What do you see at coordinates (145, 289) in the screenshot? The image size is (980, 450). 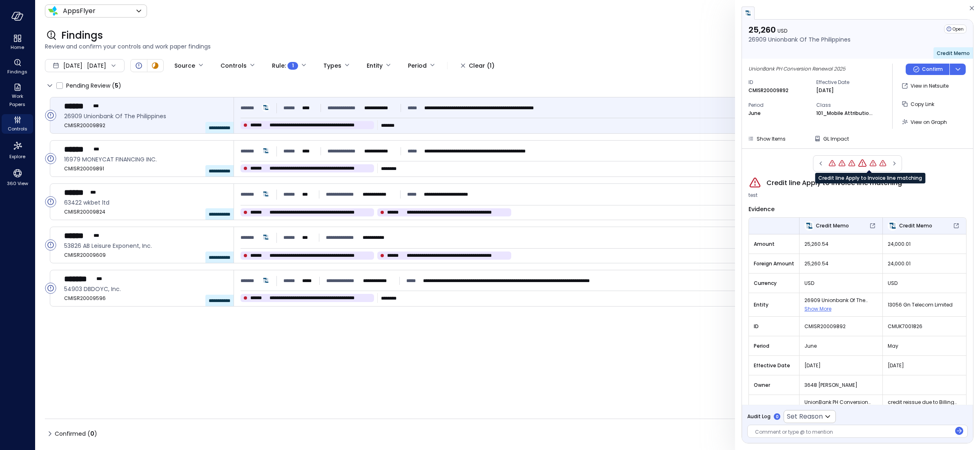 I see `span: 54903 DBDOYC, Inc.` at bounding box center [145, 289].